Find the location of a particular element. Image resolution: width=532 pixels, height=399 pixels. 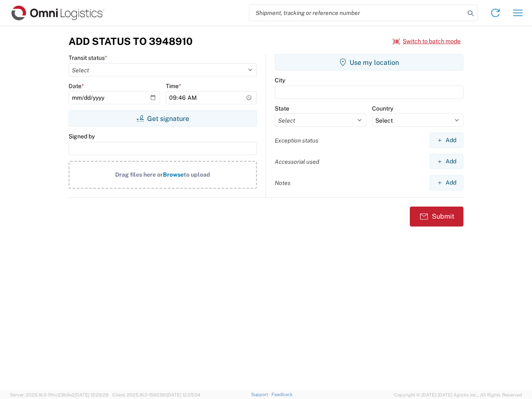

input: Shipment, tracking or reference number is located at coordinates (357, 13).